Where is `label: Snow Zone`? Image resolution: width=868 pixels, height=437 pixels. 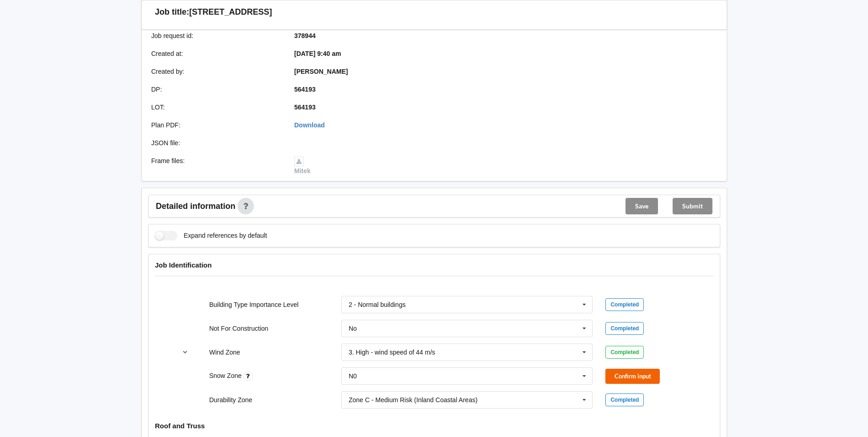 label: Snow Zone is located at coordinates (226, 376).